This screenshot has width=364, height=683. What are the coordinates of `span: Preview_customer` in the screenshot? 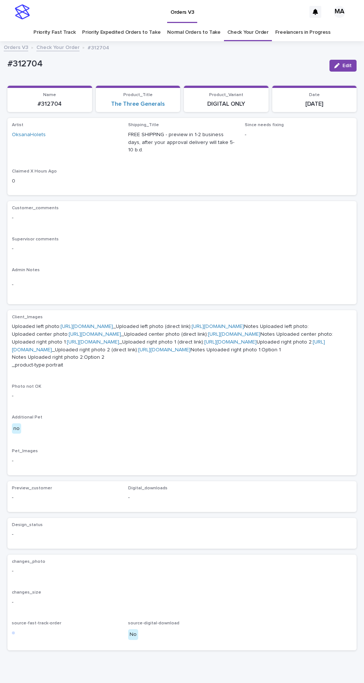 It's located at (32, 488).